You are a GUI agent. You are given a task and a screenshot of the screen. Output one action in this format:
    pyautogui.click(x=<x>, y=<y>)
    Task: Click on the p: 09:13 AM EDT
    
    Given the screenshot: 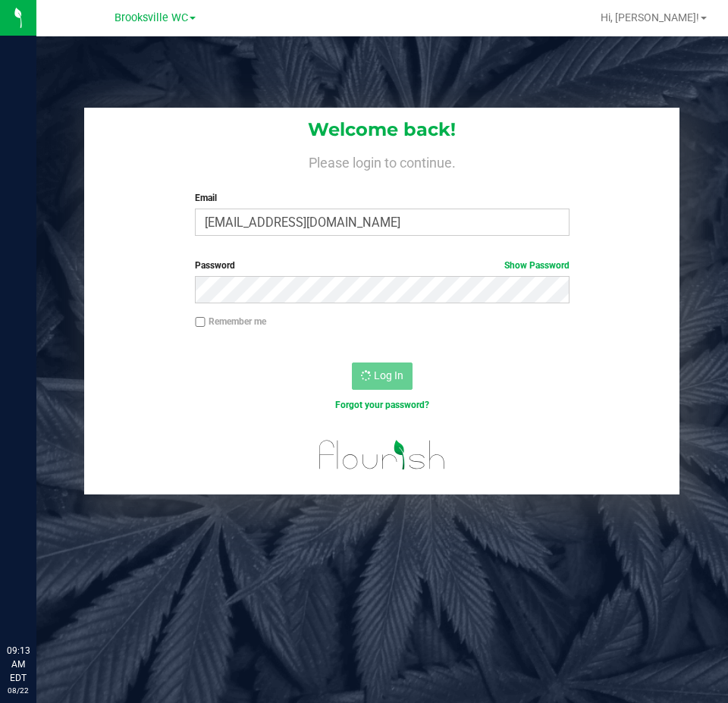 What is the action you would take?
    pyautogui.click(x=19, y=665)
    